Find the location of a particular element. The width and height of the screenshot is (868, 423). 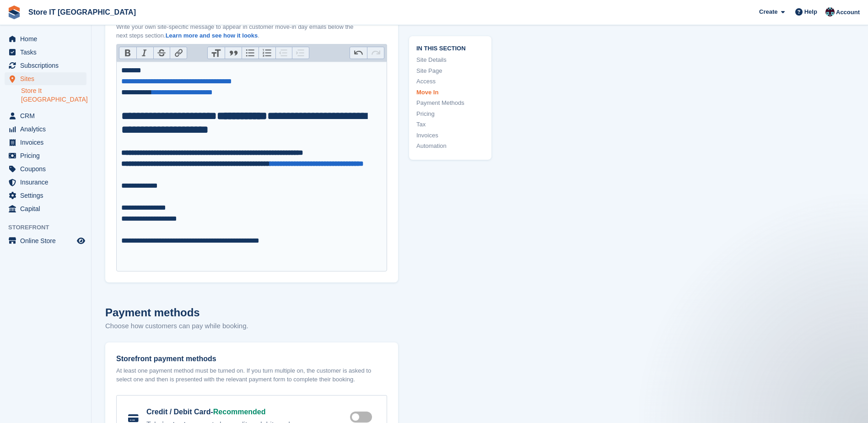

button: Undo is located at coordinates (358, 53).